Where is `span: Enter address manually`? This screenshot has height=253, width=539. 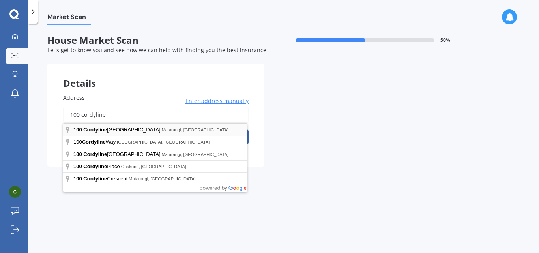 span: Enter address manually is located at coordinates (217, 101).